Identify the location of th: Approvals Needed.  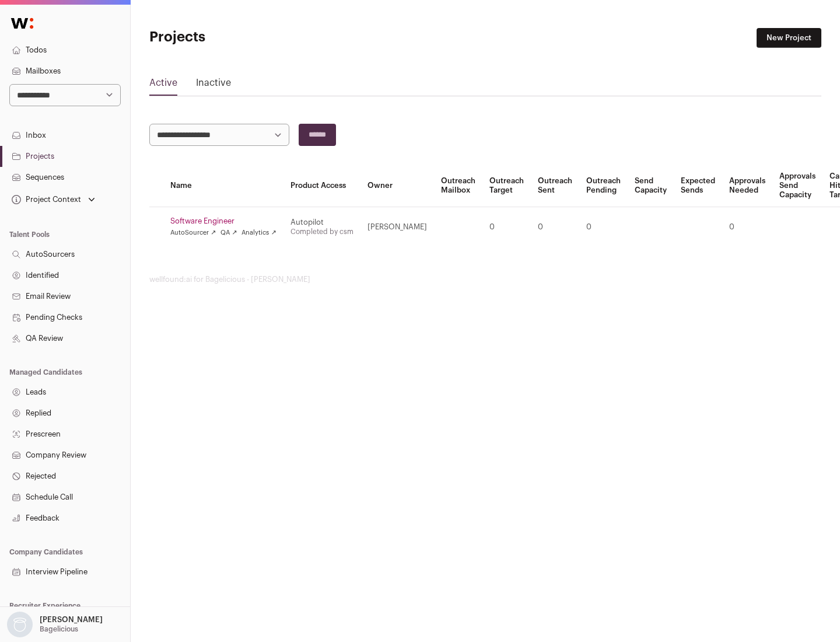
(748, 186).